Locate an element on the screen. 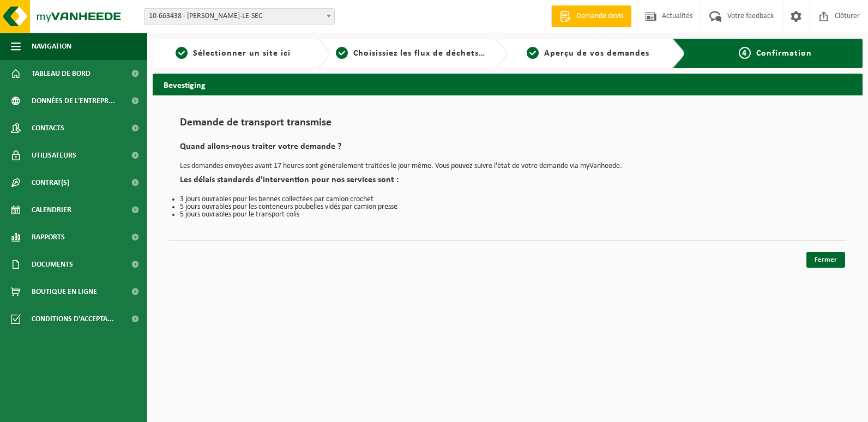  span: 10-663438 - DEGUEILDRE BERNARD - VELLEREILLE-LE-SEC is located at coordinates (239, 16).